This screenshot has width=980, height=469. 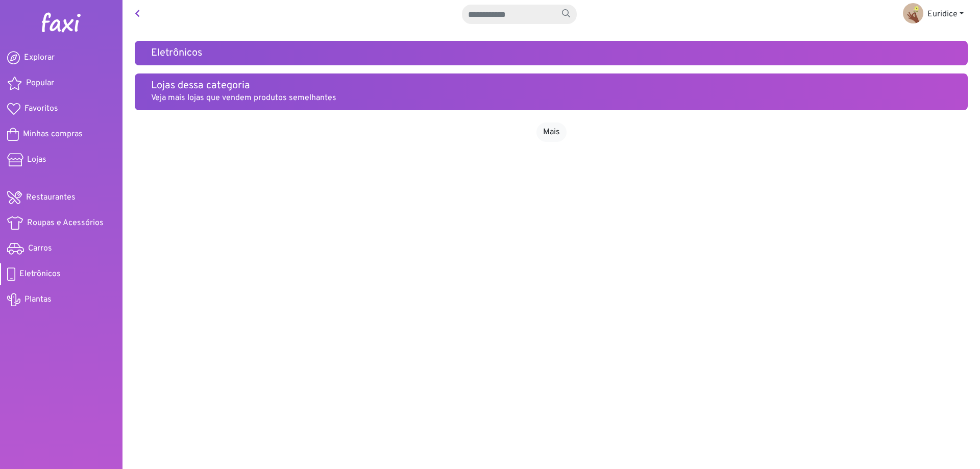 I want to click on span: Euridice, so click(x=942, y=14).